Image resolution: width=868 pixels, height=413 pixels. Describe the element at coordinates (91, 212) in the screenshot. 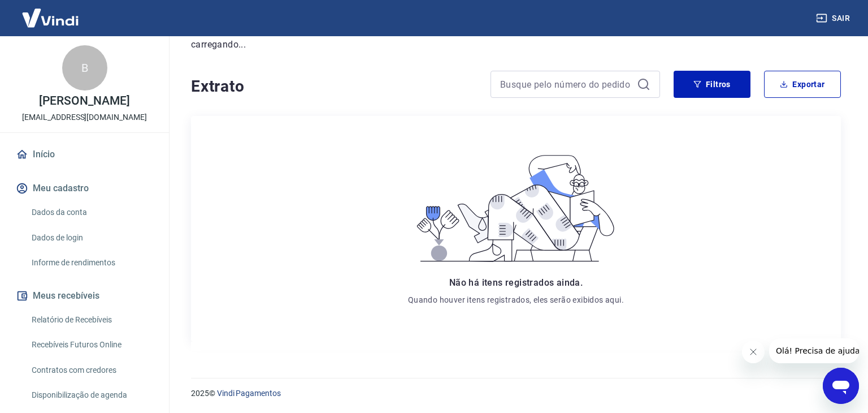

I see `a: Dados da conta` at that location.